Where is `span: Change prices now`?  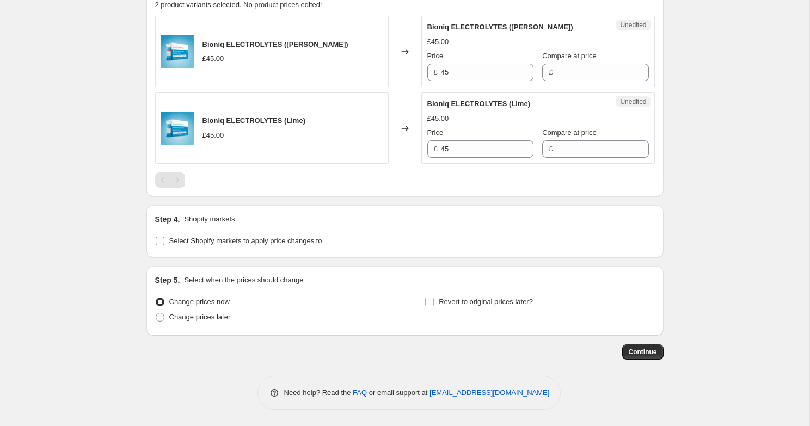
span: Change prices now is located at coordinates (199, 302).